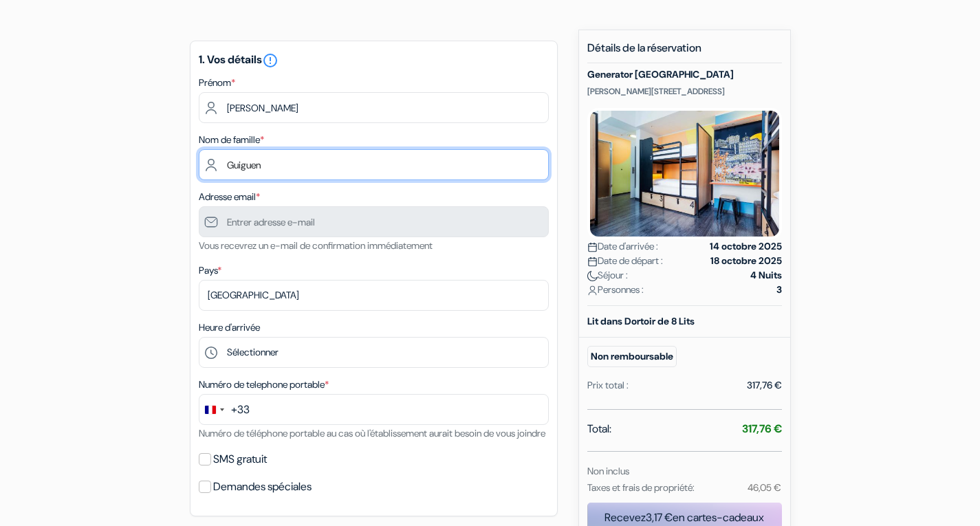 The height and width of the screenshot is (526, 980). What do you see at coordinates (224, 409) in the screenshot?
I see `button: Change country, selected France (+33)` at bounding box center [224, 409].